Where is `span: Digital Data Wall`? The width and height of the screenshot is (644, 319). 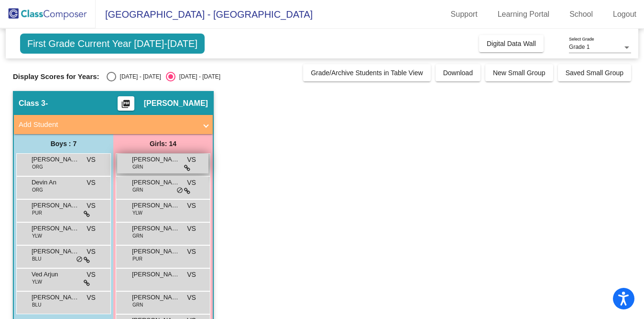 span: Digital Data Wall is located at coordinates (511, 44).